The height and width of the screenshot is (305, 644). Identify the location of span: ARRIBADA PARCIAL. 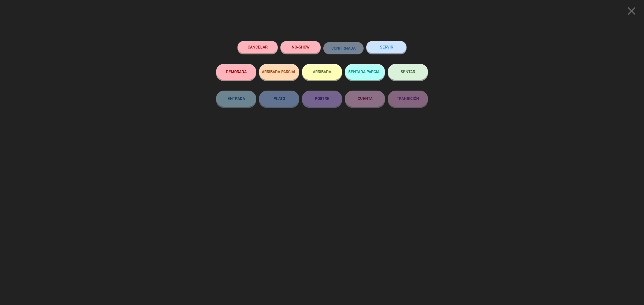
(279, 72).